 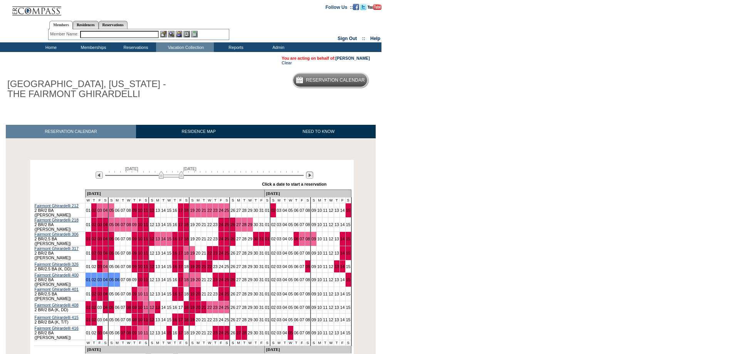 What do you see at coordinates (347, 39) in the screenshot?
I see `a: Sign Out` at bounding box center [347, 39].